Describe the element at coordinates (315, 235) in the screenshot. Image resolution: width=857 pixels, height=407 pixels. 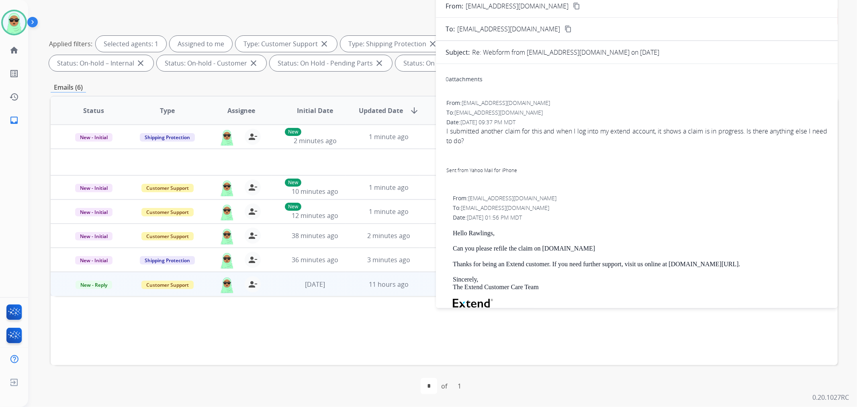
I see `span: 38 minutes ago` at that location.